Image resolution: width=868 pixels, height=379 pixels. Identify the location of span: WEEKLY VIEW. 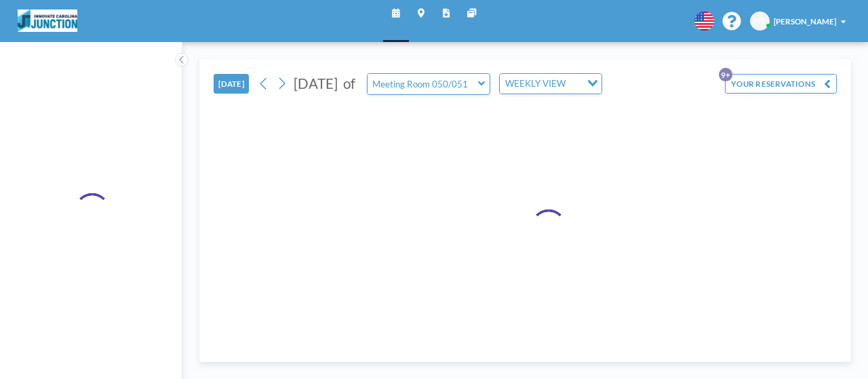
(535, 84).